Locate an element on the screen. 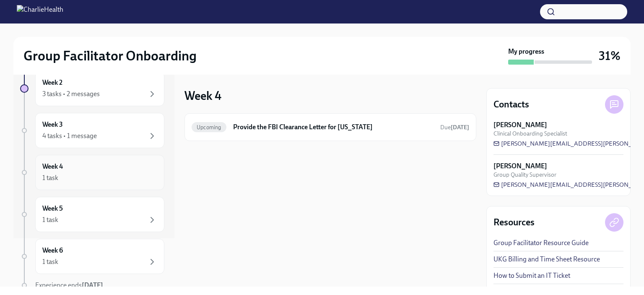 The height and width of the screenshot is (295, 644). h4: Contacts is located at coordinates (511, 104).